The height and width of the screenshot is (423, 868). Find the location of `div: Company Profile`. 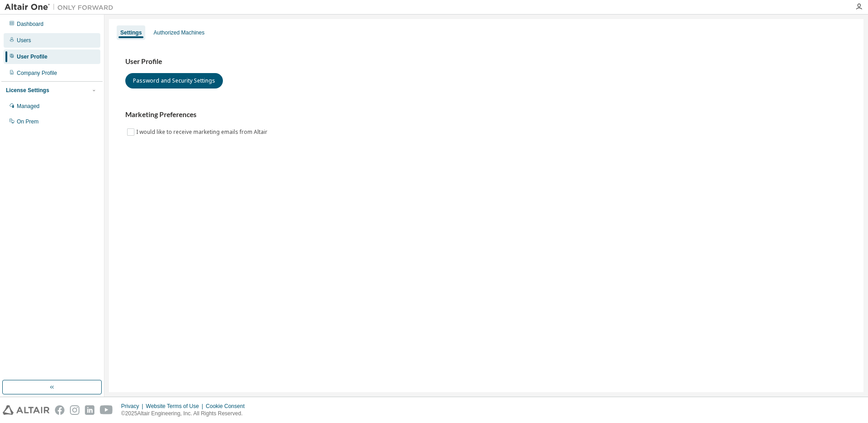

div: Company Profile is located at coordinates (37, 73).